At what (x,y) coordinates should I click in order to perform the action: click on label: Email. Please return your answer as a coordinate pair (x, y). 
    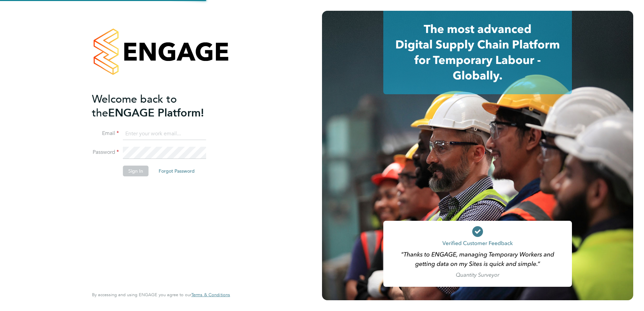
    Looking at the image, I should click on (106, 134).